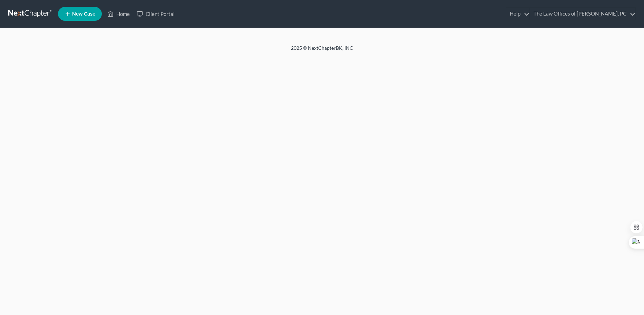 The width and height of the screenshot is (644, 315). What do you see at coordinates (118, 14) in the screenshot?
I see `a: Home` at bounding box center [118, 14].